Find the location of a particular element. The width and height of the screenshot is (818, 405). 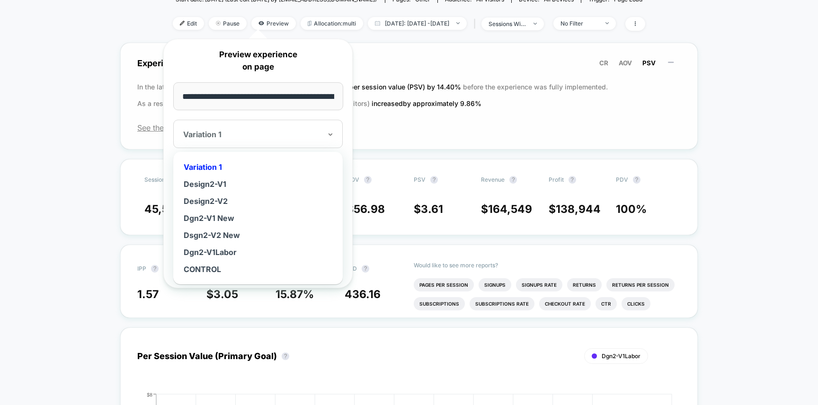

li: Signups is located at coordinates (495, 285).